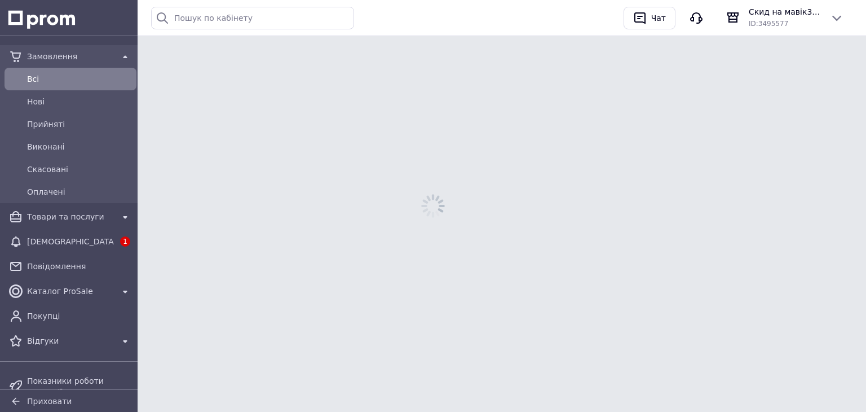  Describe the element at coordinates (70, 291) in the screenshot. I see `span: Каталог ProSale` at that location.